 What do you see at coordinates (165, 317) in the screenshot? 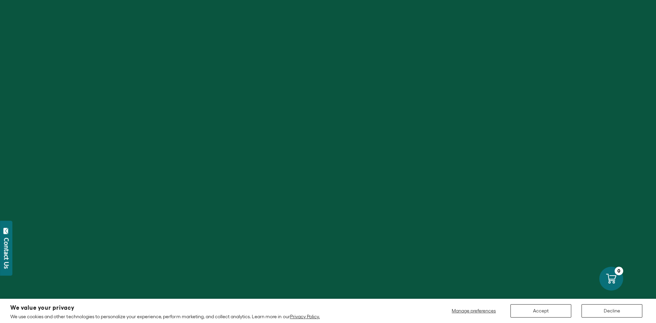
I see `p: We use cookies and other technologies to personalize your experience, perform marketing, and coll...` at bounding box center [165, 317].